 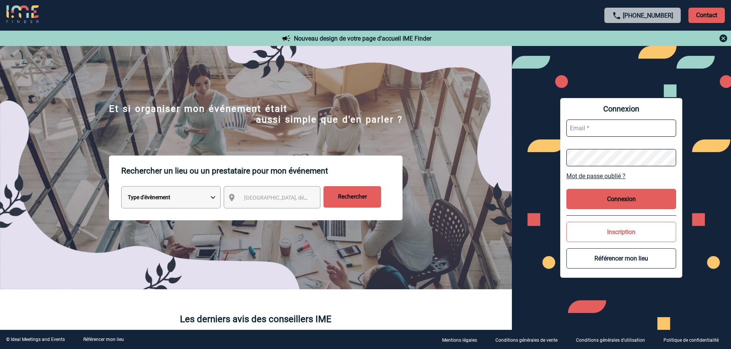 What do you see at coordinates (529, 340) in the screenshot?
I see `a: Conditions générales de vente` at bounding box center [529, 340].